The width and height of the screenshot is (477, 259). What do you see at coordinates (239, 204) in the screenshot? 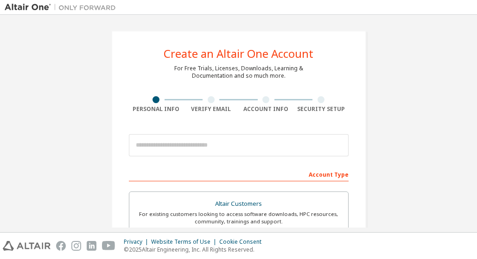
I see `div: Altair Customers` at bounding box center [239, 204].